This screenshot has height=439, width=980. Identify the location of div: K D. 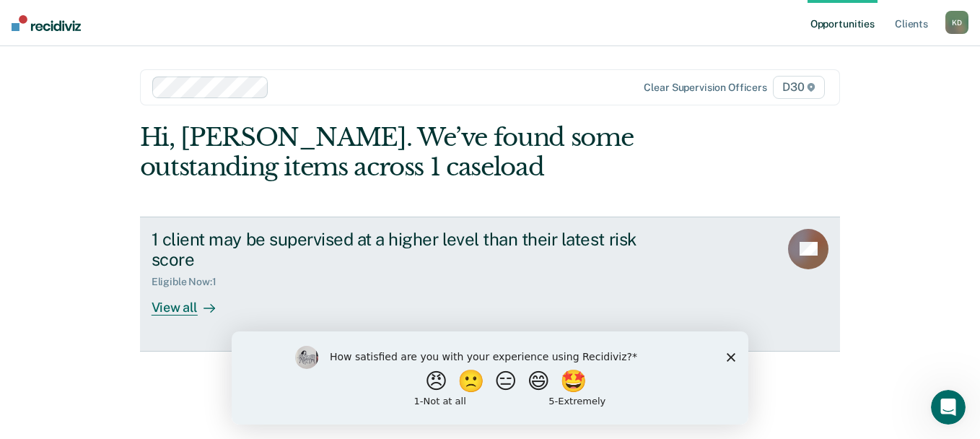
(957, 23).